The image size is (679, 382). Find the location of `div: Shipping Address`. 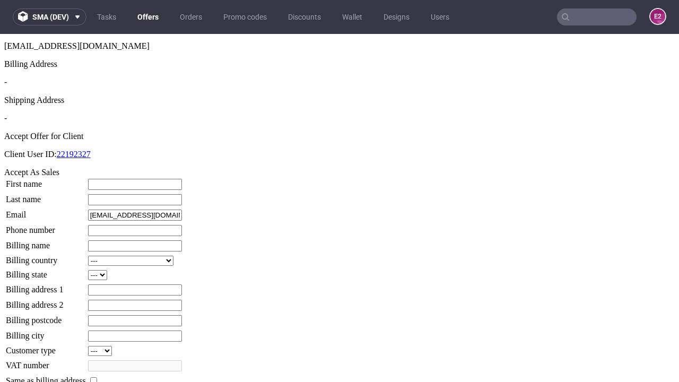

div: Shipping Address is located at coordinates (339, 66).